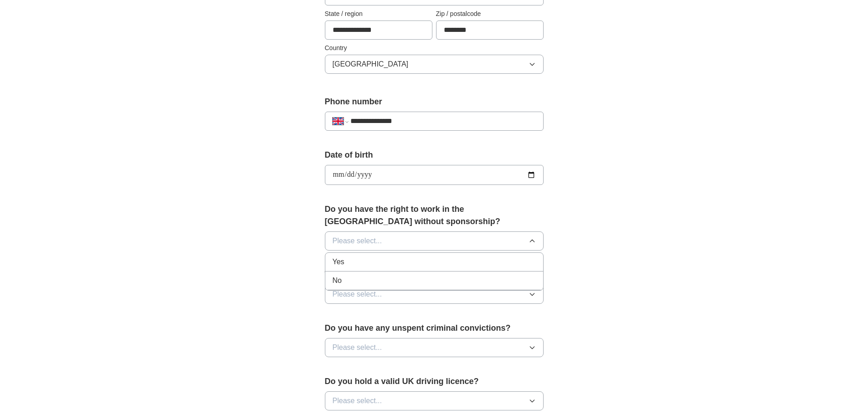 The image size is (868, 415). I want to click on label: Zip / postalcode, so click(491, 14).